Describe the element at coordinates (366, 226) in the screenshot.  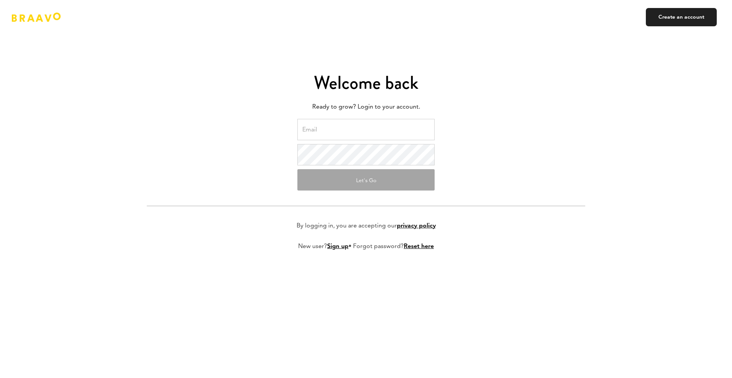
I see `p: By logging in, you are accepting our` at that location.